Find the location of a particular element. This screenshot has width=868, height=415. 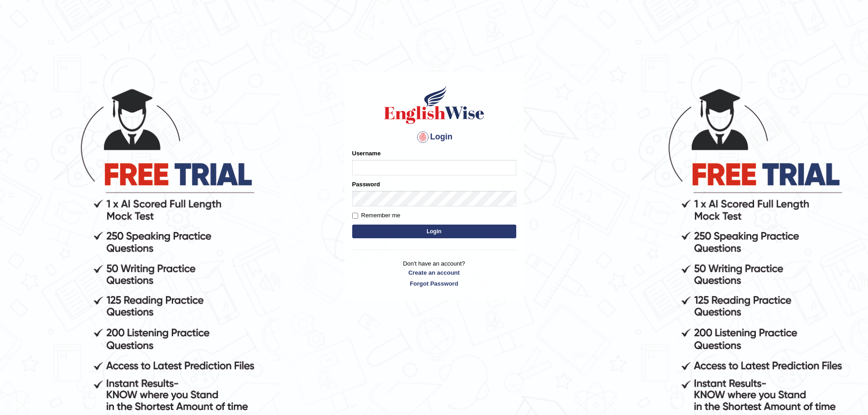

label: Password is located at coordinates (366, 184).